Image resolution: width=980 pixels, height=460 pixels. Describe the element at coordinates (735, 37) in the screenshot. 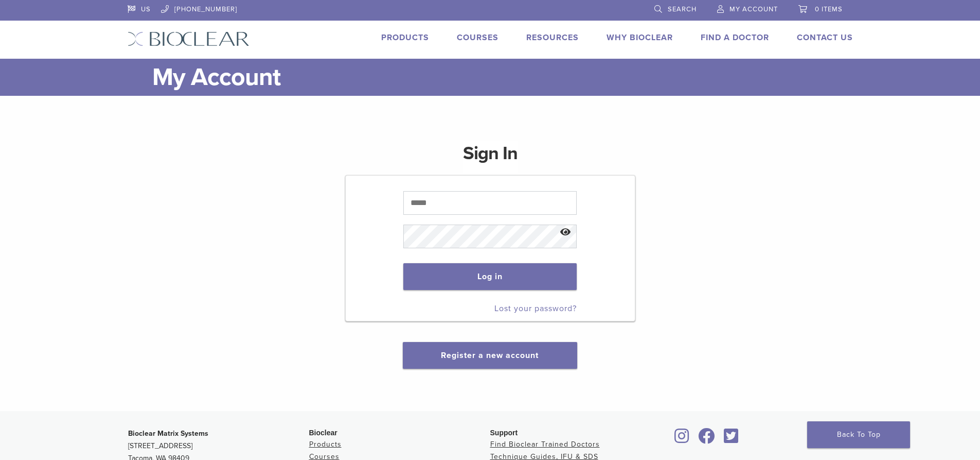

I see `a: Find A Doctor` at that location.